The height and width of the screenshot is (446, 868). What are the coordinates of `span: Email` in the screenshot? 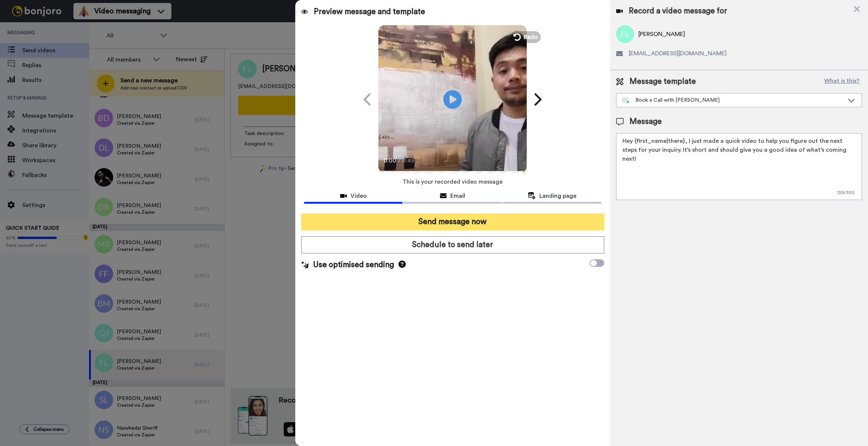 It's located at (458, 196).